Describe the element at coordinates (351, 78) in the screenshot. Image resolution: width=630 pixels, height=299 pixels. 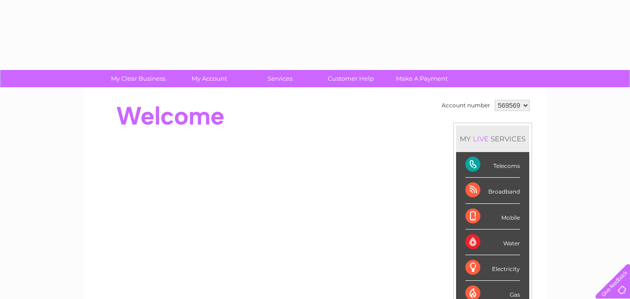
I see `a: Customer Help` at that location.